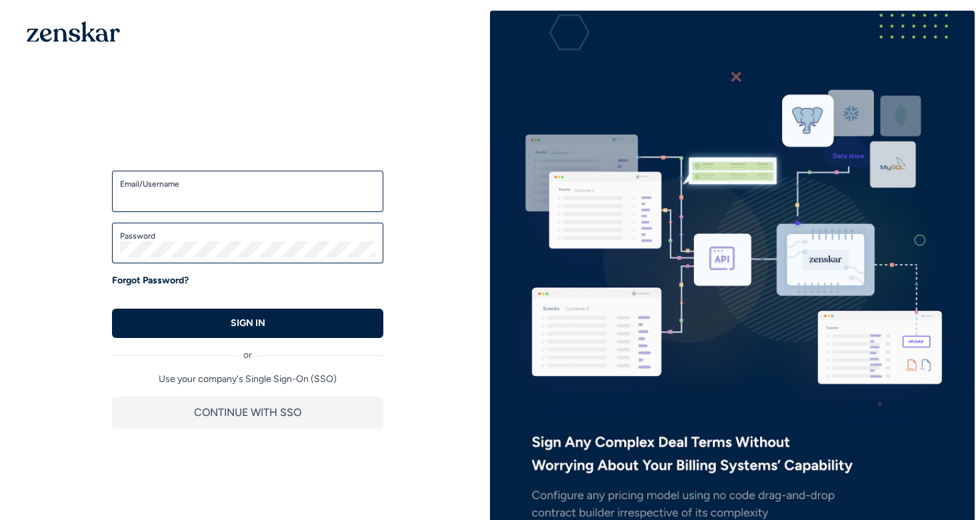  Describe the element at coordinates (247, 323) in the screenshot. I see `button: SIGN IN` at that location.